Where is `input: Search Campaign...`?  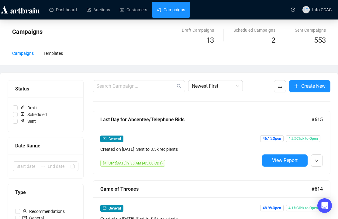 input: Search Campaign... is located at coordinates (136, 86).